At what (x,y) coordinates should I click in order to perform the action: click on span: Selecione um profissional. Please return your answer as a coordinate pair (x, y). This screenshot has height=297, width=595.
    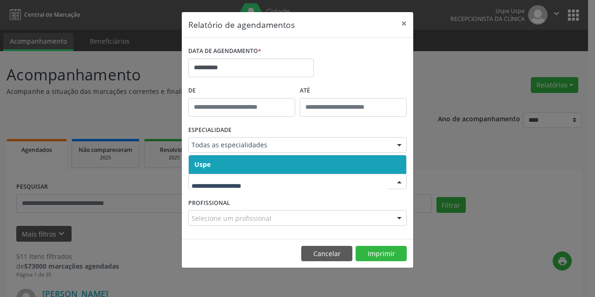
    Looking at the image, I should click on (232, 218).